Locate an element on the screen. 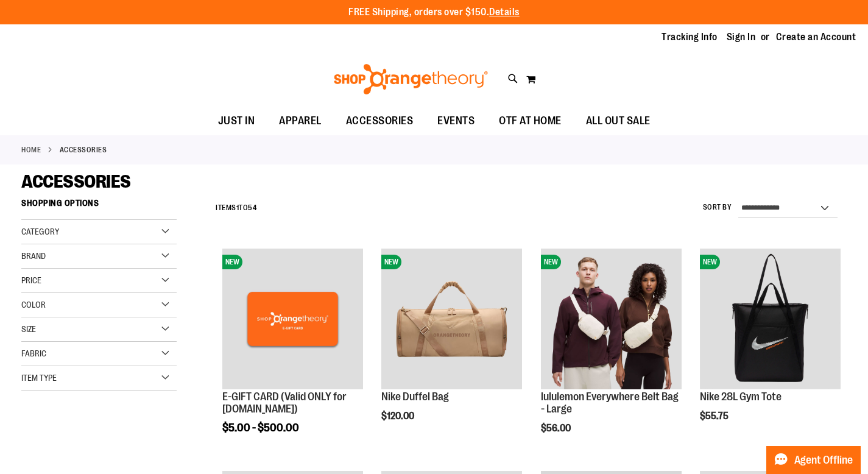 The width and height of the screenshot is (868, 474). button: Agent Offline is located at coordinates (814, 460).